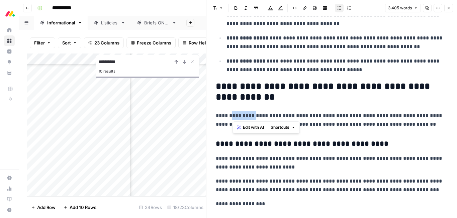 The width and height of the screenshot is (457, 218). What do you see at coordinates (9, 189) in the screenshot?
I see `a: Usage` at bounding box center [9, 189].